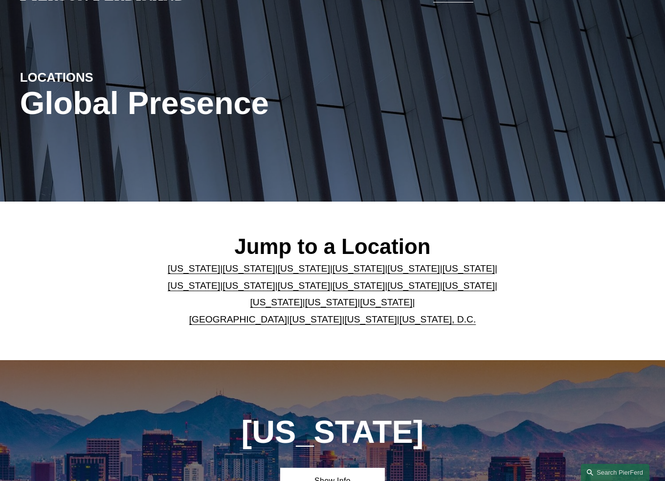 This screenshot has width=665, height=481. Describe the element at coordinates (98, 77) in the screenshot. I see `h4: LOCATIONS` at that location.